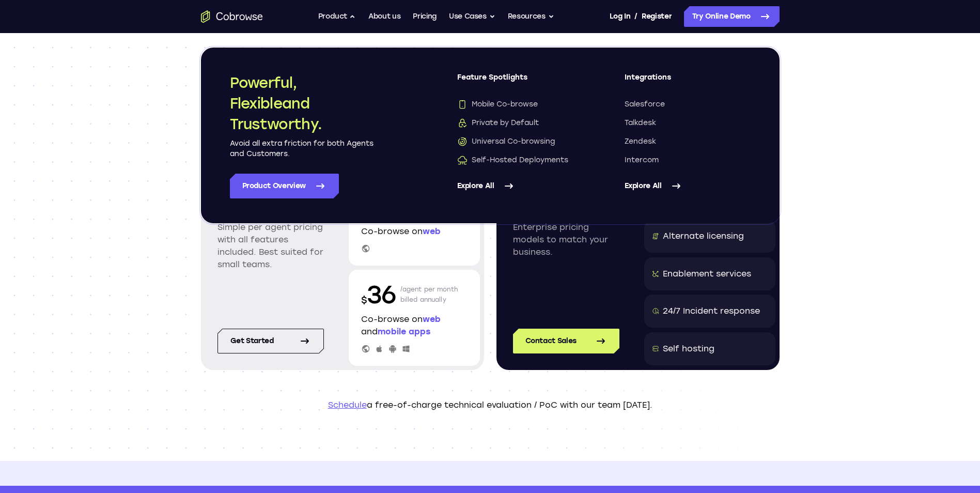 The image size is (980, 493). Describe the element at coordinates (429, 295) in the screenshot. I see `p: /agent per month billed annually` at that location.